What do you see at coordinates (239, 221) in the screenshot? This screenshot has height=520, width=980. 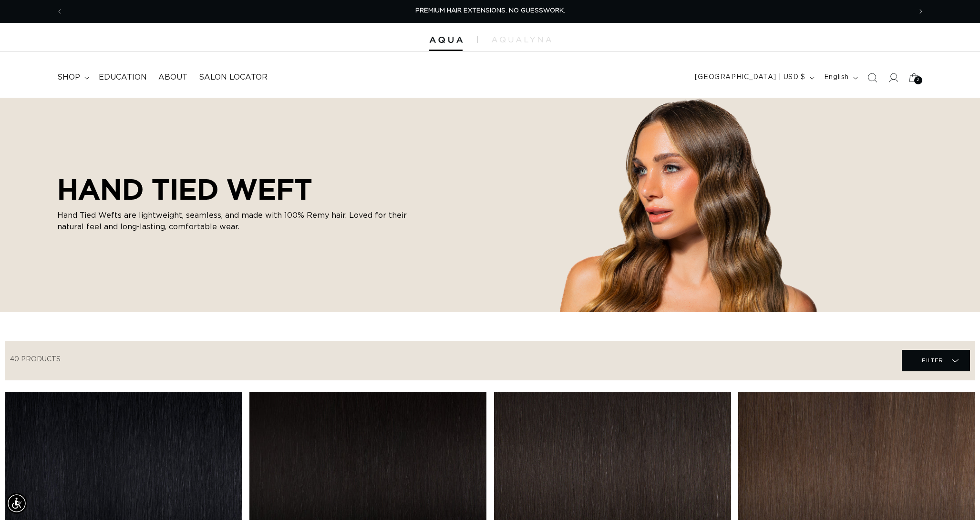 I see `p: Hand Tied Wefts are lightweight, seamless, and made with 100% Remy hair. Loved for their natural ...` at bounding box center [239, 221].